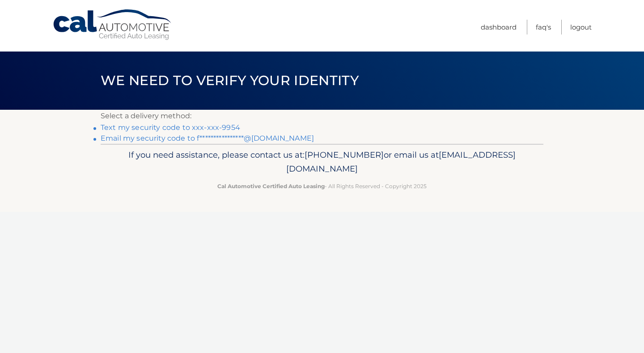 The height and width of the screenshot is (353, 644). I want to click on p: If you need assistance, please contact us at: or email us at, so click(322, 162).